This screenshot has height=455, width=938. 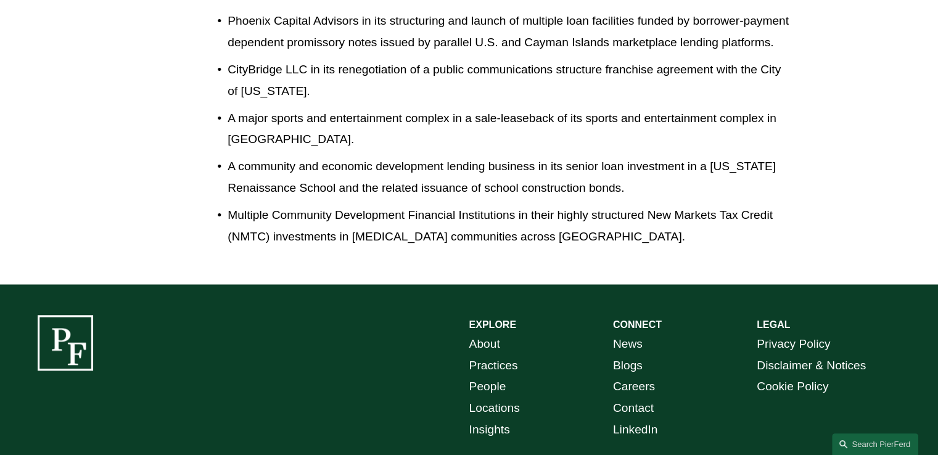 I want to click on a: Blogs, so click(x=628, y=366).